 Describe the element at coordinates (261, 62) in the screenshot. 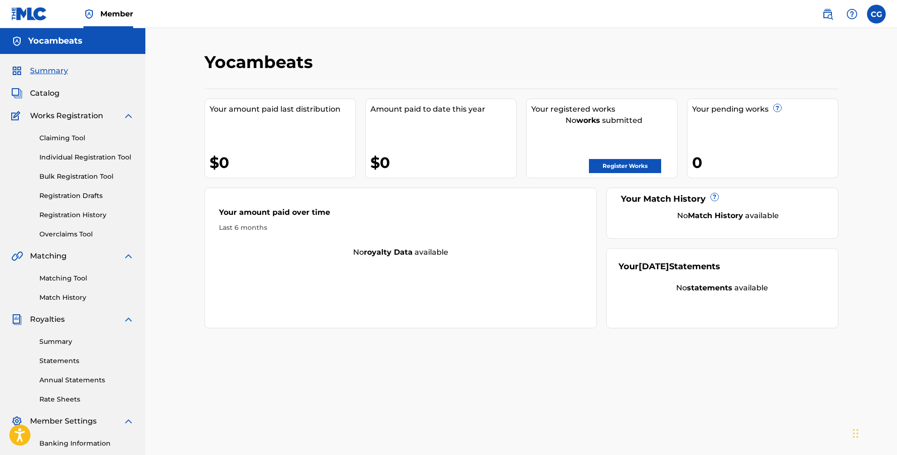

I see `h2: Yocambeats` at that location.